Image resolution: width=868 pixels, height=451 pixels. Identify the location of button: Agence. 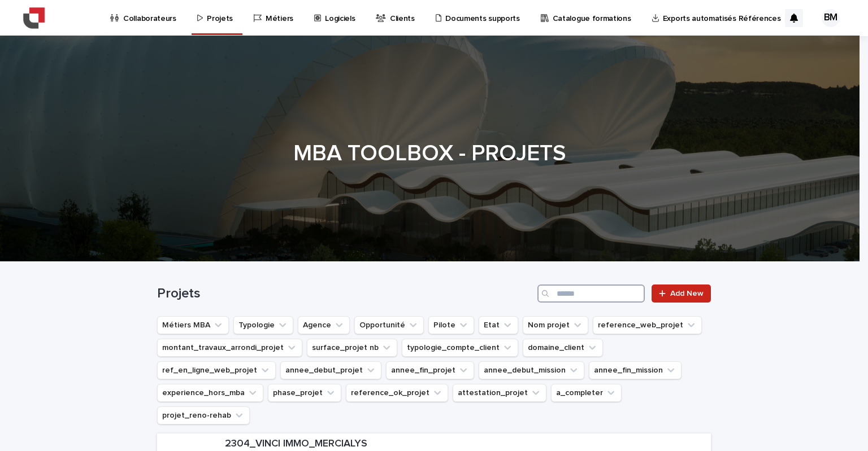
(324, 325).